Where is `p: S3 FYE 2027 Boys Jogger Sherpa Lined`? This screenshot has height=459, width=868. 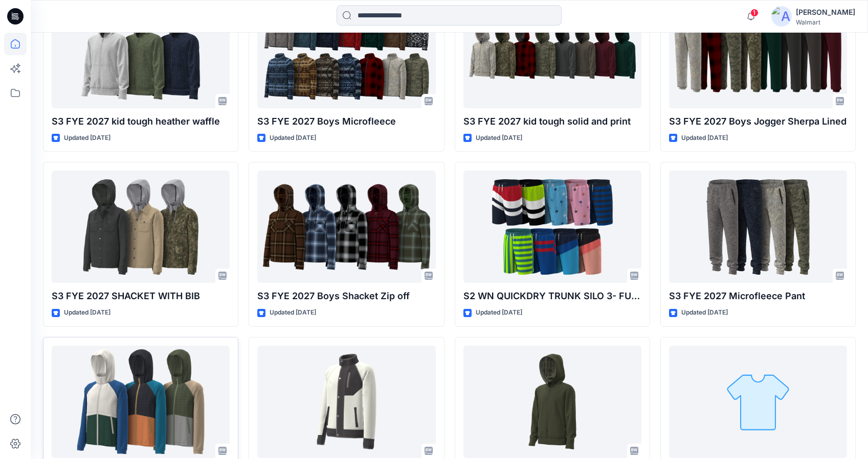 p: S3 FYE 2027 Boys Jogger Sherpa Lined is located at coordinates (758, 122).